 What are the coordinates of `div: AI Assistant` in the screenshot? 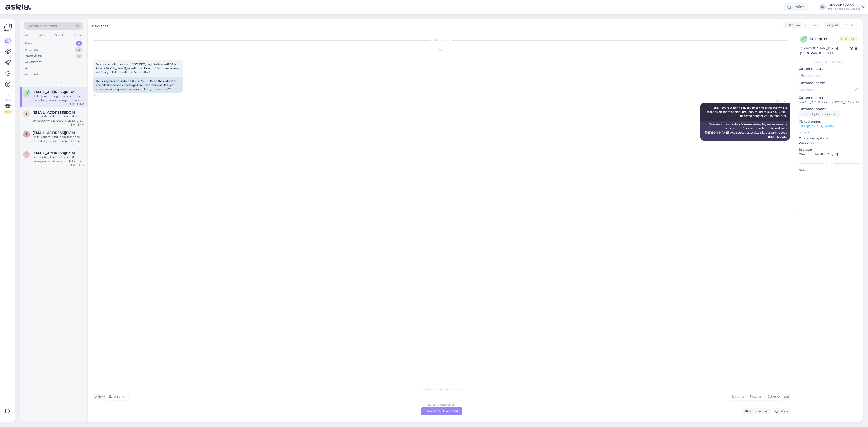 It's located at (33, 62).